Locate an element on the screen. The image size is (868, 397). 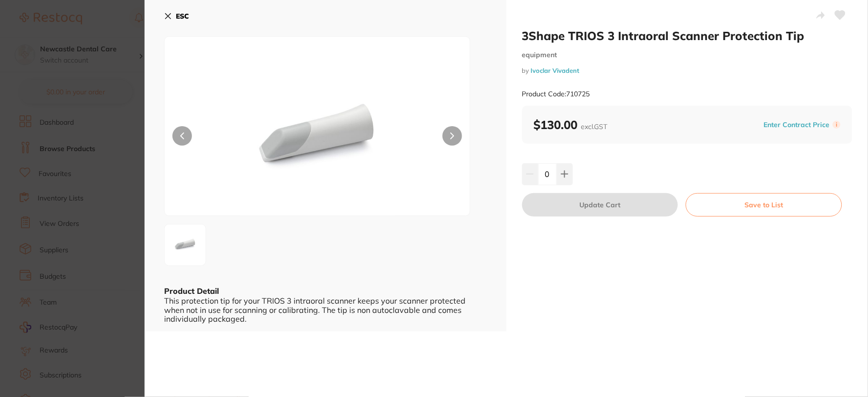
b: $130.00 is located at coordinates (571, 125).